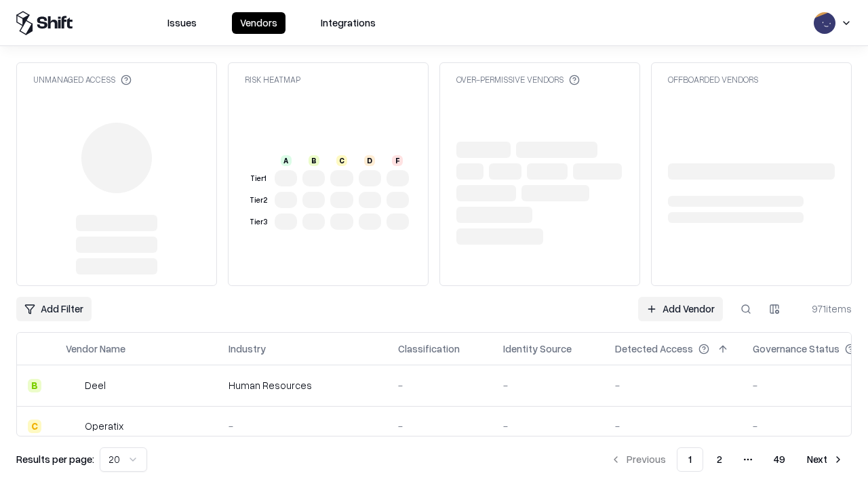 The height and width of the screenshot is (488, 868). Describe the element at coordinates (680, 309) in the screenshot. I see `a: Add Vendor` at that location.